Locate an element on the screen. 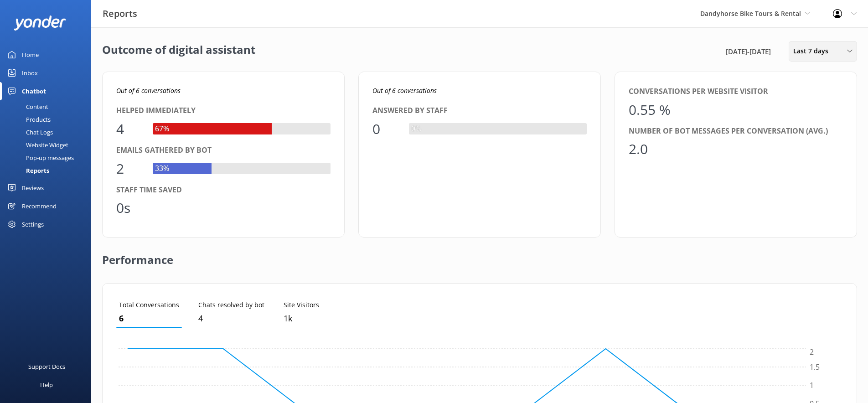 Image resolution: width=868 pixels, height=403 pixels. div: Emails gathered by bot is located at coordinates (223, 150).